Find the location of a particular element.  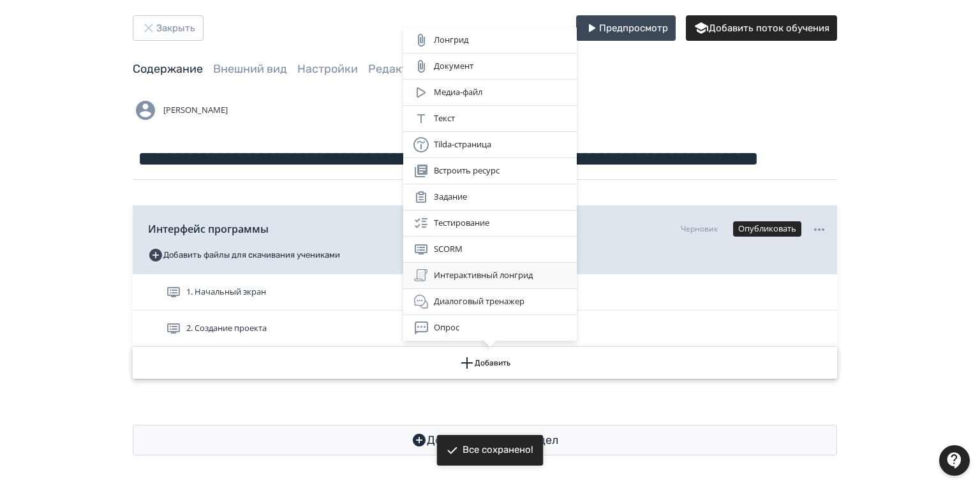

div: Встроить ресурс is located at coordinates (490, 171).